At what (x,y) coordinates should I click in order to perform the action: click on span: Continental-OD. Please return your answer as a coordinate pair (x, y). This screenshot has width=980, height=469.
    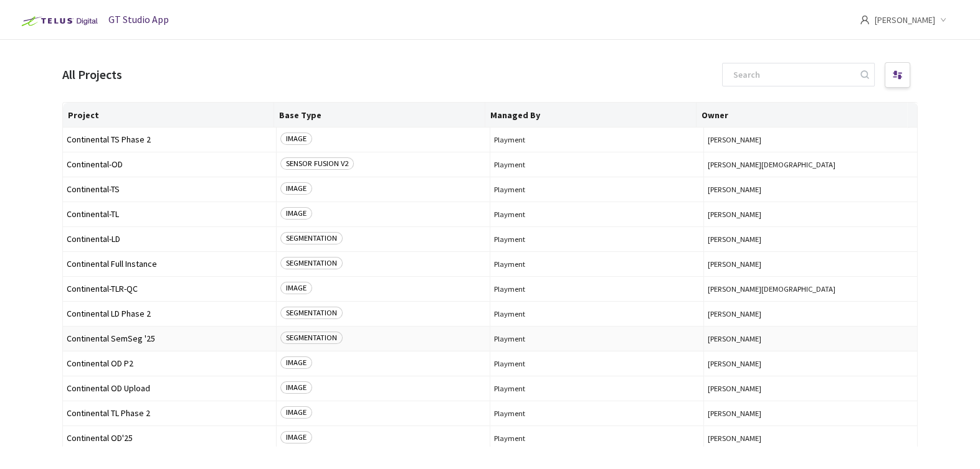
    Looking at the image, I should click on (169, 165).